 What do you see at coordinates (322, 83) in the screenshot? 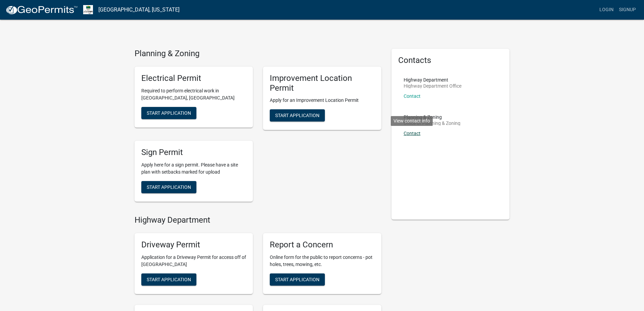
I see `h5: Improvement Location Permit` at bounding box center [322, 83].